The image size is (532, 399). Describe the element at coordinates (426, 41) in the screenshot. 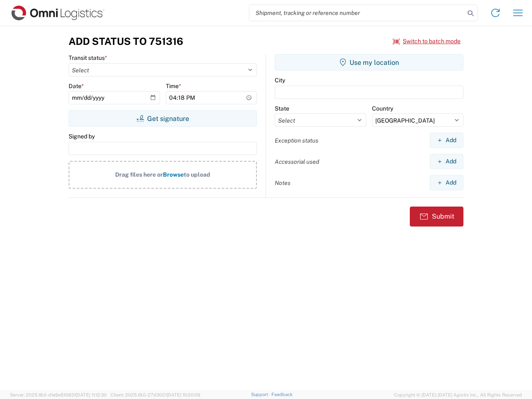

I see `button: Switch to batch mode` at that location.